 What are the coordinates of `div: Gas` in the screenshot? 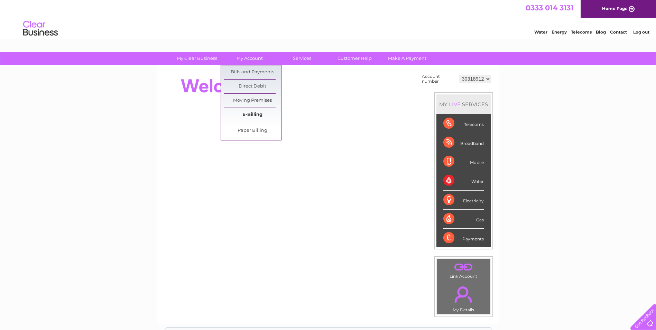 It's located at (463, 219).